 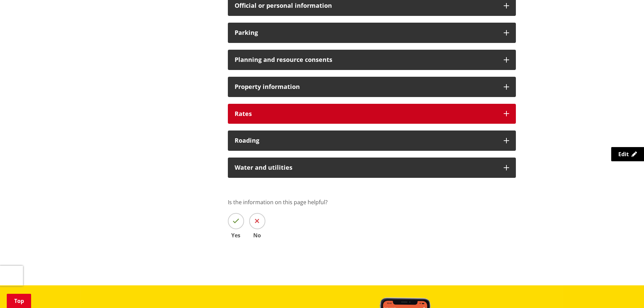 I want to click on h3: Planning and resource consents, so click(x=366, y=60).